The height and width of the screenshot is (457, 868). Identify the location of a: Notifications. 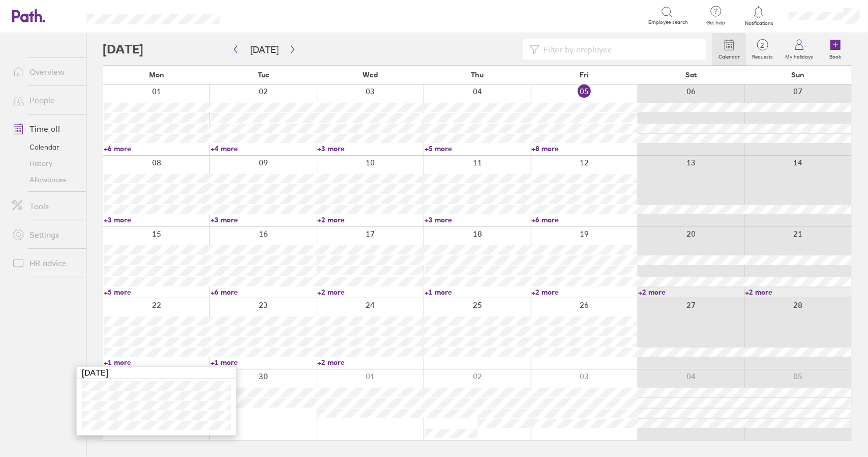
(759, 16).